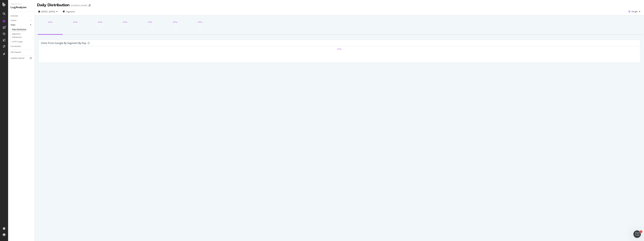 The image size is (644, 241). What do you see at coordinates (21, 58) in the screenshot?
I see `a: Logfiles Explorer` at bounding box center [21, 58].